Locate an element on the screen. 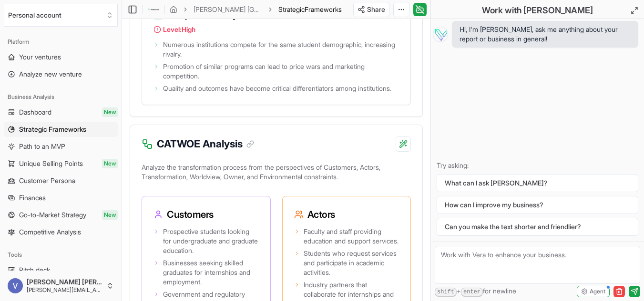 The width and height of the screenshot is (644, 301). div: Platform is located at coordinates (60, 42).